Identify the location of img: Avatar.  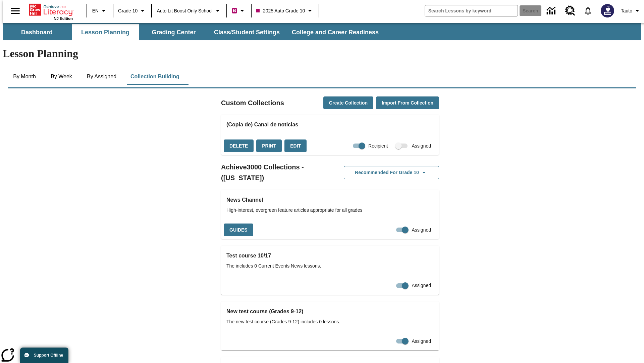
(608, 11).